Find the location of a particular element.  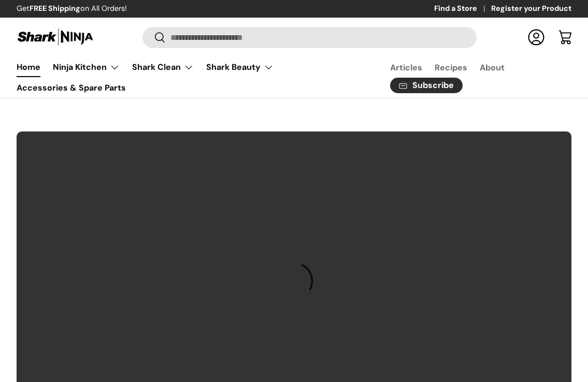

a: Find a Store is located at coordinates (463, 9).